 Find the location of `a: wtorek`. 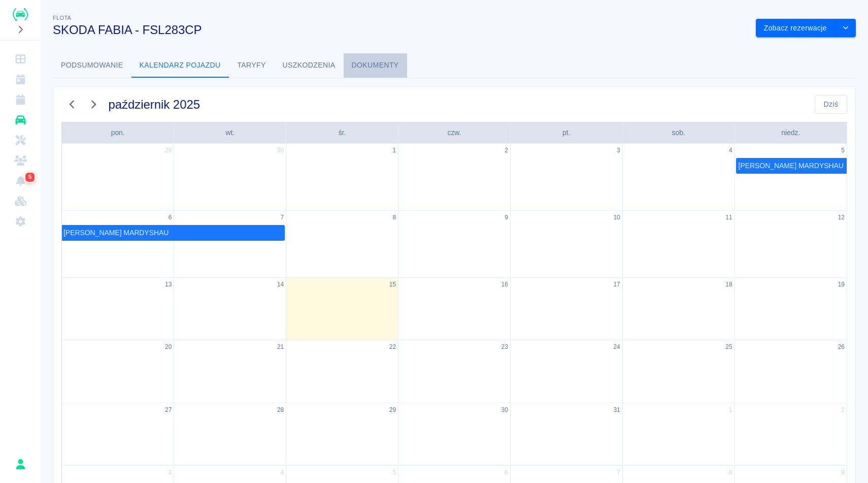

a: wtorek is located at coordinates (230, 132).